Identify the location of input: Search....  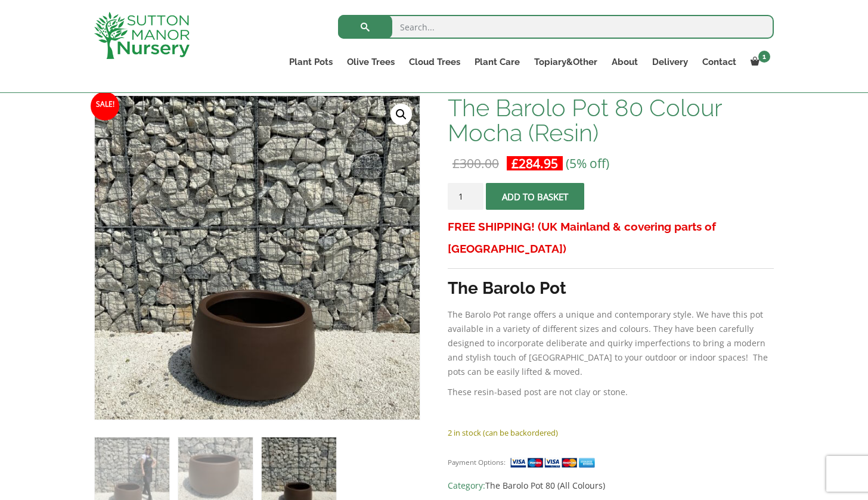
(556, 27).